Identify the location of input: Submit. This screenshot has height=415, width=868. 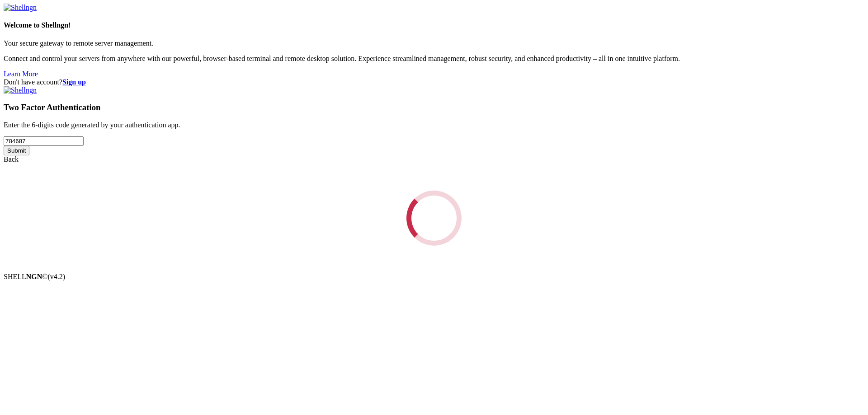
(16, 150).